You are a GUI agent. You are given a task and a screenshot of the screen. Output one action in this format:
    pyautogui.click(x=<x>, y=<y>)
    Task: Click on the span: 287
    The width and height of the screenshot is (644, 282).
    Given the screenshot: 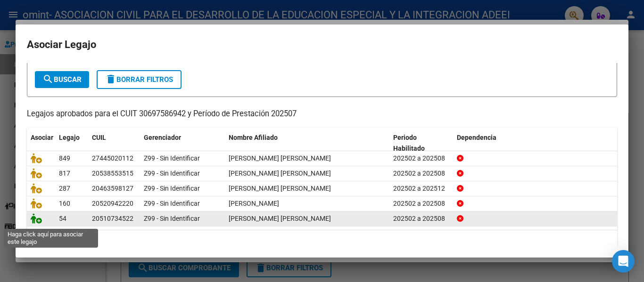 What is the action you would take?
    pyautogui.click(x=65, y=188)
    